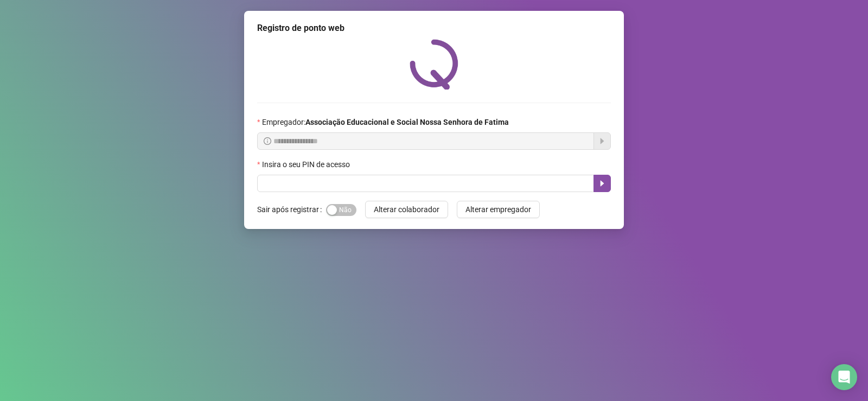 The image size is (868, 401). I want to click on span: info-circle, so click(268, 141).